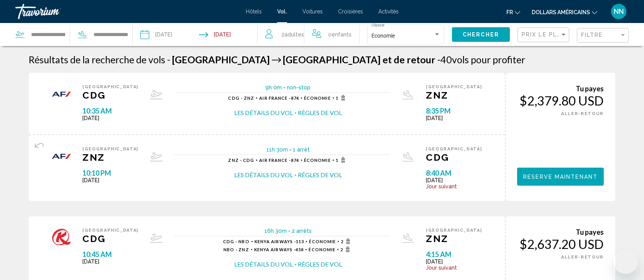 This screenshot has width=644, height=280. What do you see at coordinates (236, 249) in the screenshot?
I see `span: NBO - ZNZ` at bounding box center [236, 249].